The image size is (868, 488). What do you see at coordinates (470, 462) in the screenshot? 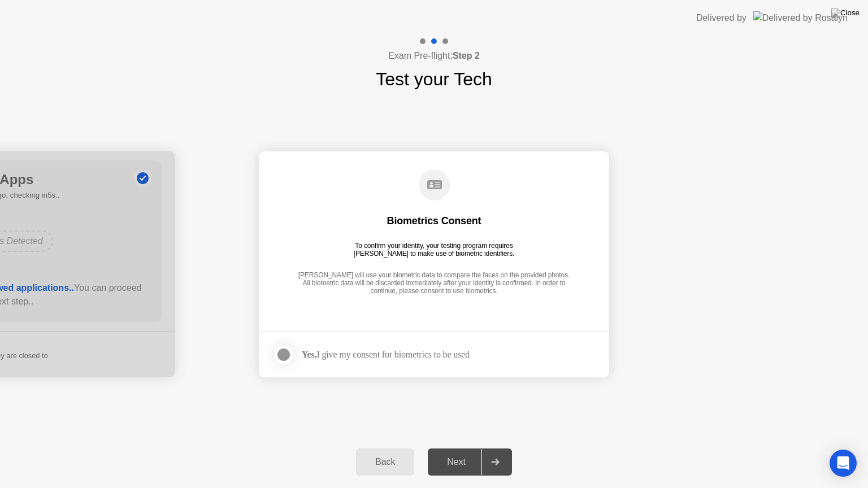
I see `button: Next` at bounding box center [470, 462].